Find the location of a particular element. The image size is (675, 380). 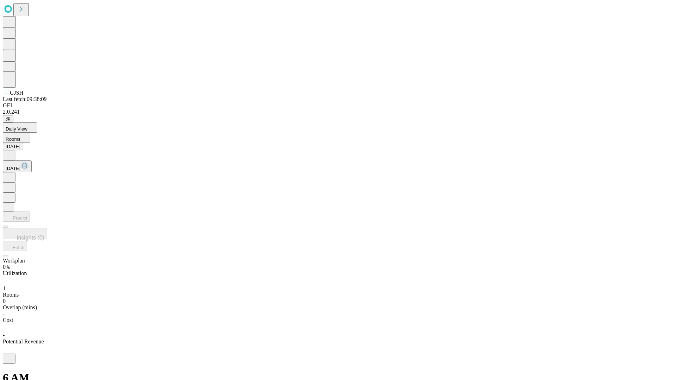

span: Workplan is located at coordinates (14, 260).